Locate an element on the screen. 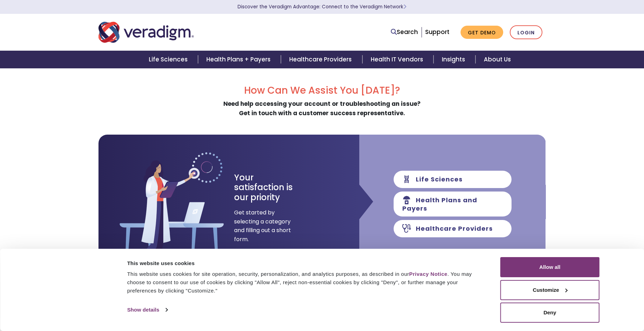 This screenshot has width=644, height=331. a: Veradigm logo is located at coordinates (146, 32).